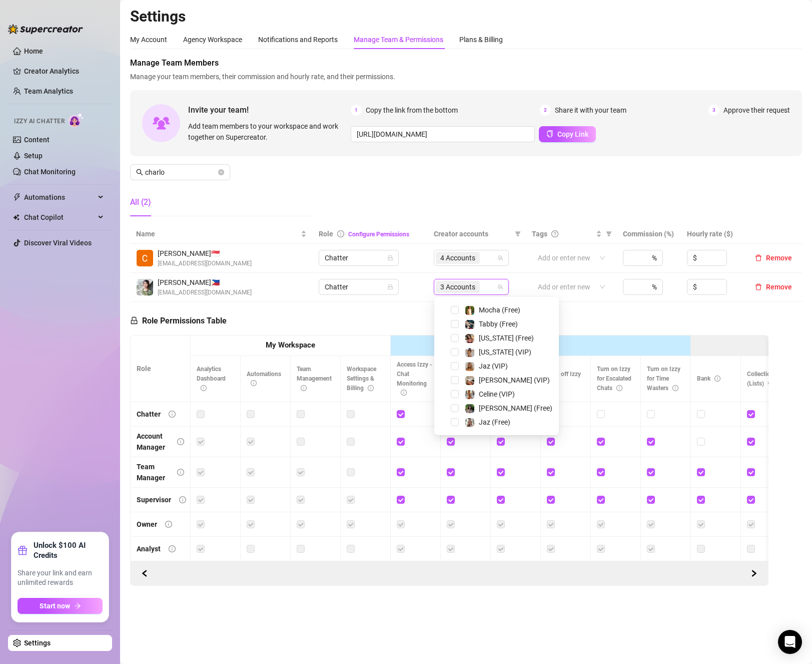  What do you see at coordinates (37, 643) in the screenshot?
I see `a: Settings` at bounding box center [37, 643].